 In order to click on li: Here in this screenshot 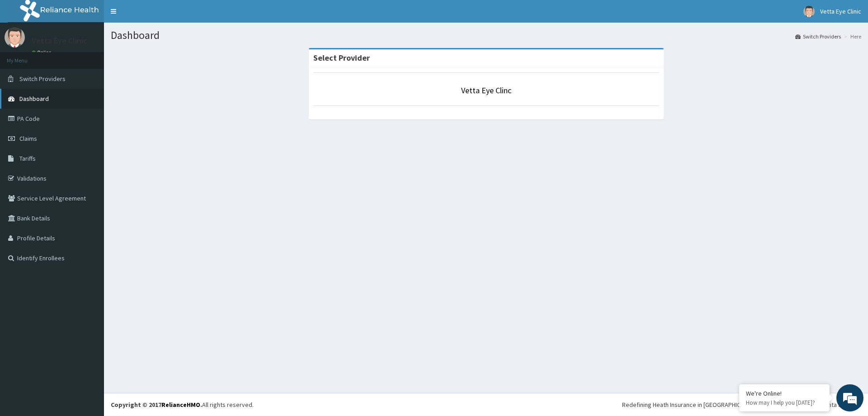, I will do `click(851, 36)`.